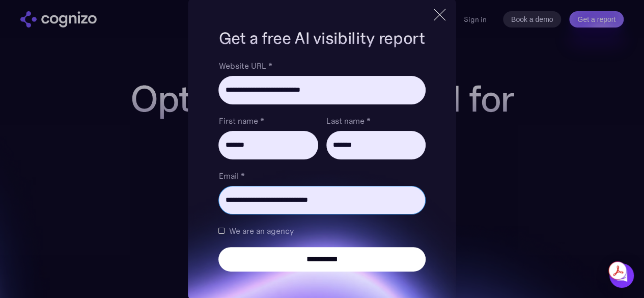 Image resolution: width=644 pixels, height=298 pixels. Describe the element at coordinates (322, 165) in the screenshot. I see `form: Brand Report Form` at that location.